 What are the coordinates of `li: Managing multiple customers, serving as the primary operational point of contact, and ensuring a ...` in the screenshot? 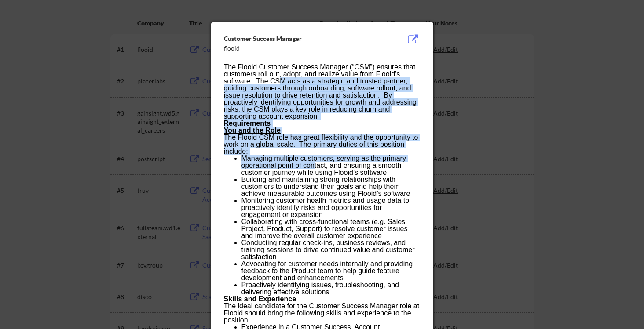 It's located at (331, 166).